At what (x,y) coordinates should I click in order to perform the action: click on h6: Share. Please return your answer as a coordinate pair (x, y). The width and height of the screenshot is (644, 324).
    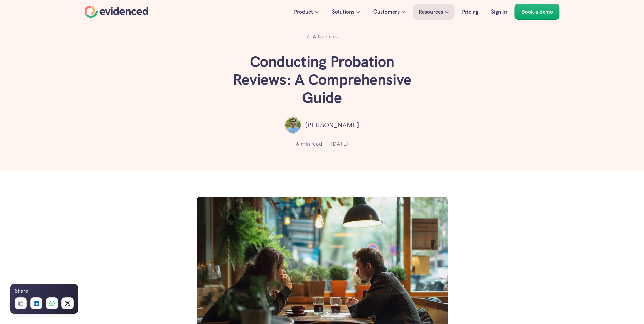
    Looking at the image, I should click on (21, 291).